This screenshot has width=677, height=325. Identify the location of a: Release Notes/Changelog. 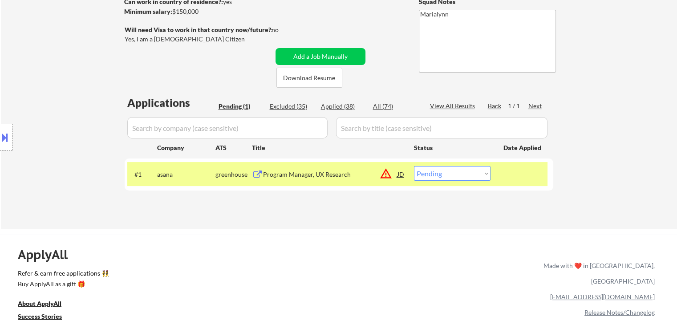
(620, 312).